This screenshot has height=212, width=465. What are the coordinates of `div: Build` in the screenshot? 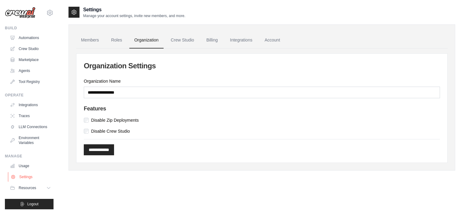 It's located at (29, 28).